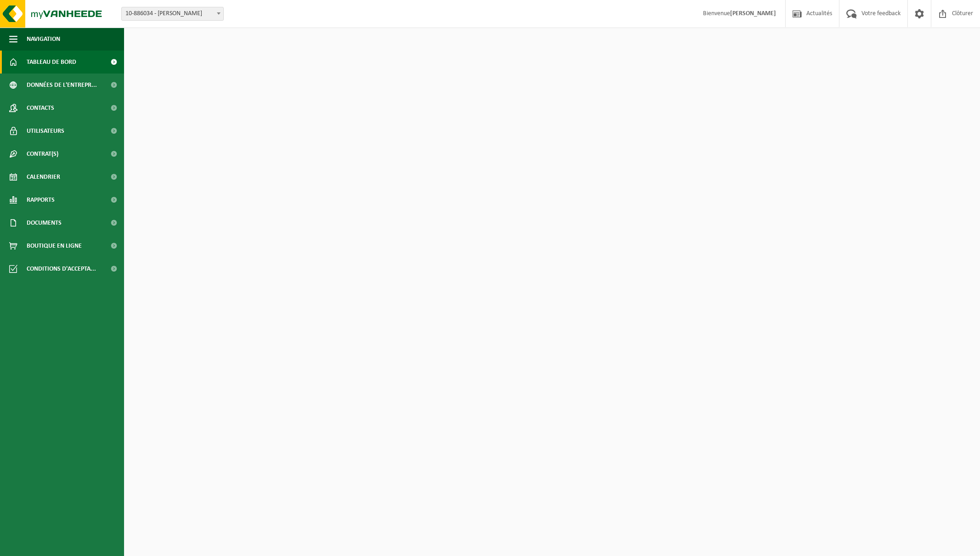  What do you see at coordinates (46, 131) in the screenshot?
I see `span: Utilisateurs` at bounding box center [46, 131].